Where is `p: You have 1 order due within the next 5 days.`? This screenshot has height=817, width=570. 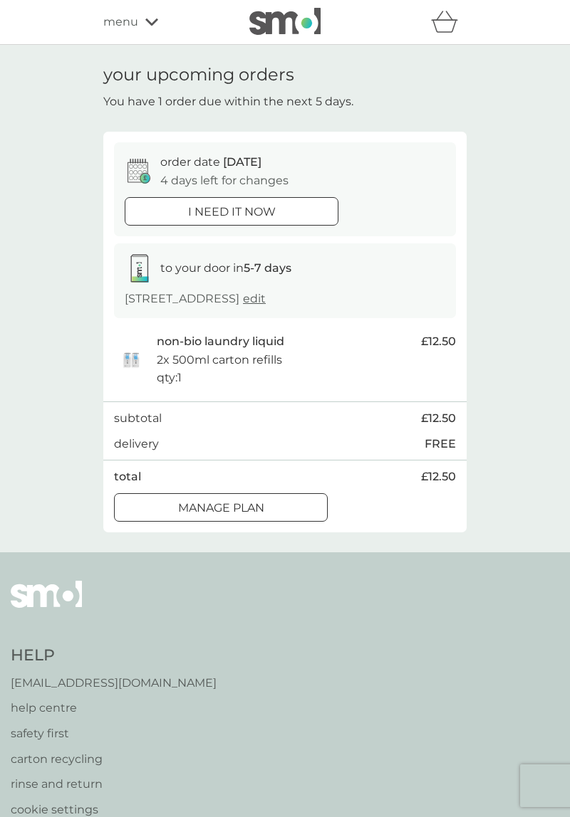
p: You have 1 order due within the next 5 days. is located at coordinates (228, 102).